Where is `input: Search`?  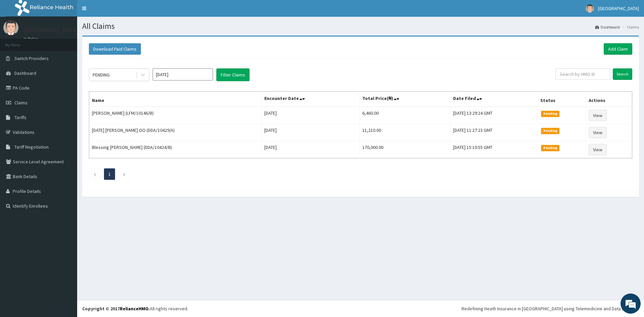 input: Search is located at coordinates (623, 74).